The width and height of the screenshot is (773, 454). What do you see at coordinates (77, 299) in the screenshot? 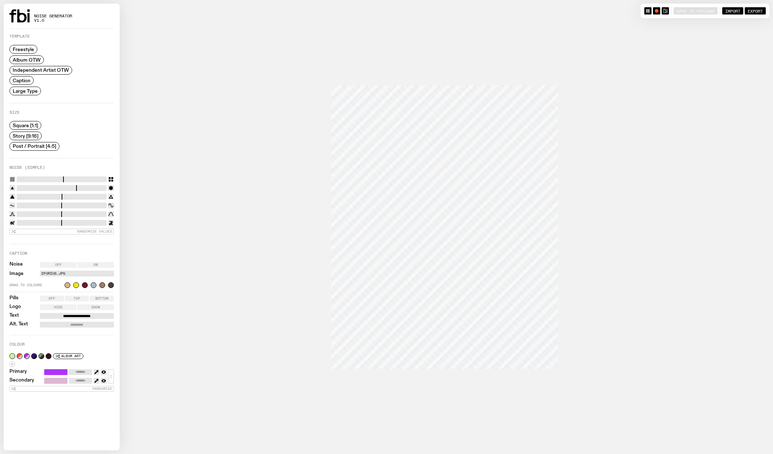
I see `span: Top` at bounding box center [77, 299].